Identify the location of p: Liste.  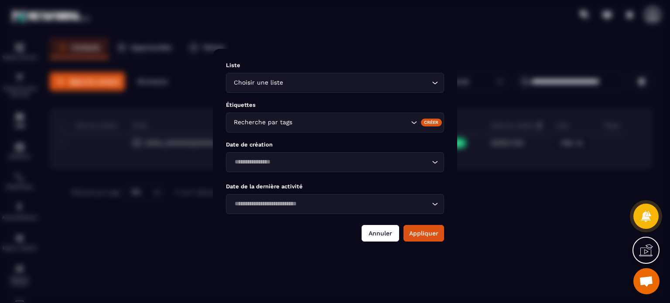
(335, 65).